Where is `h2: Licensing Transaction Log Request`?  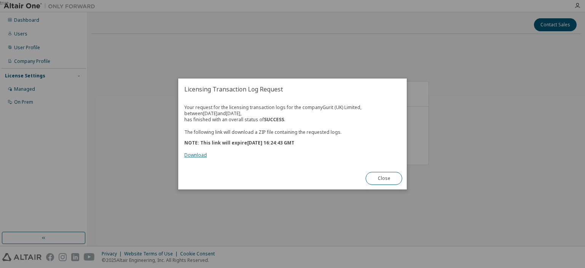
h2: Licensing Transaction Log Request is located at coordinates (292, 89).